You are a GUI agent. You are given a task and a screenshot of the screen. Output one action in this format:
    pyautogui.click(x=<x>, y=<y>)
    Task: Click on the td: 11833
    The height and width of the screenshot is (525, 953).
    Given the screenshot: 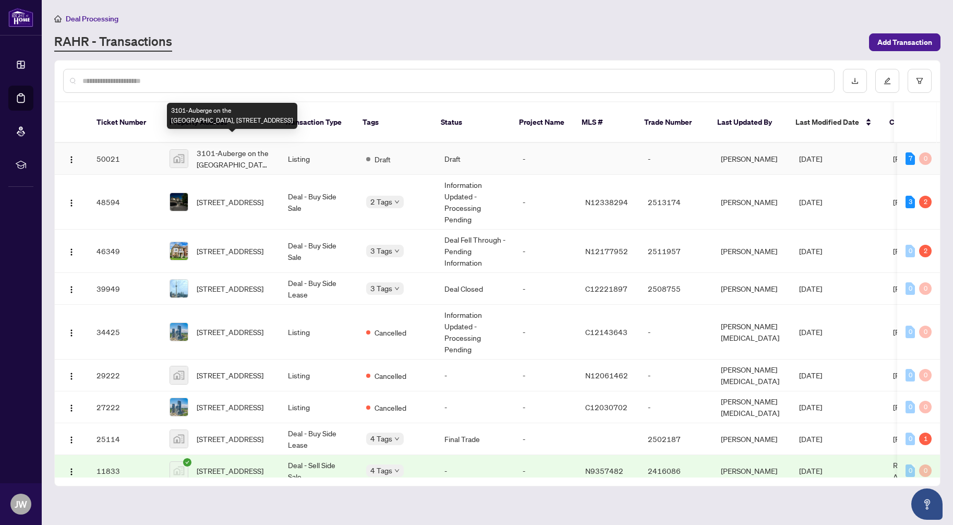 What is the action you would take?
    pyautogui.click(x=125, y=471)
    